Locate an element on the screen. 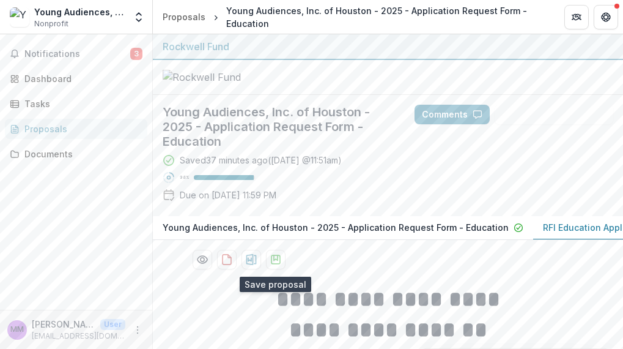 The width and height of the screenshot is (623, 349). button: Open entity switcher is located at coordinates (139, 17).